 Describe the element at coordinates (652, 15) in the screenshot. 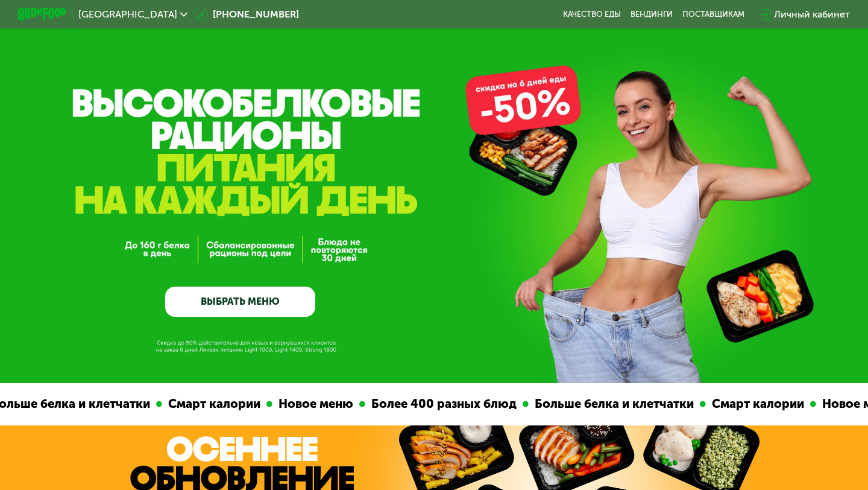

I see `a: Вендинги` at that location.